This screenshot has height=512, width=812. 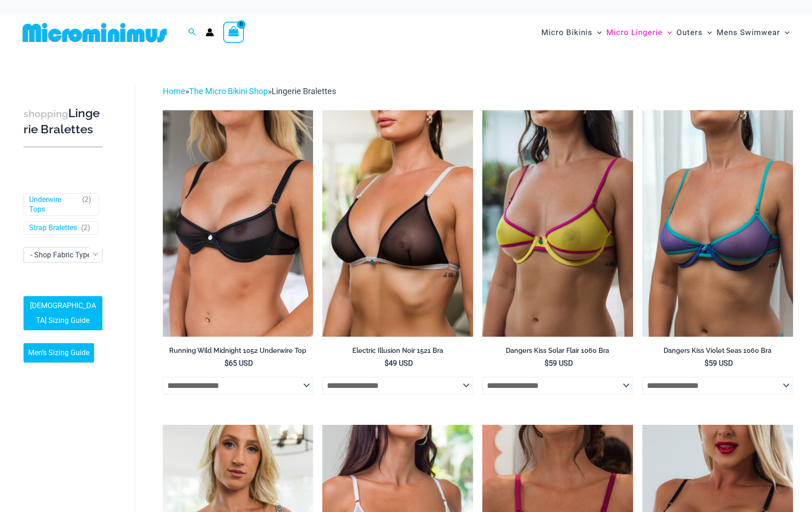 What do you see at coordinates (398, 224) in the screenshot?
I see `a: Electric Illusion Noir 1521 Bra 01Electric Illusion Noir 1521 Bra 682 Thong 07Electric Illusion N...` at bounding box center [398, 224].